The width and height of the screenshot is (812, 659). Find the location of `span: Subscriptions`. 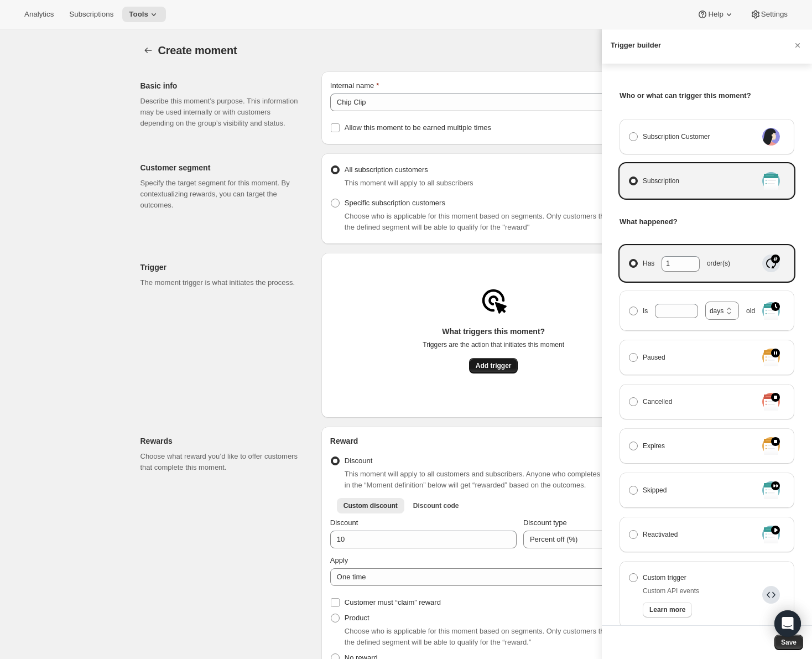

span: Subscriptions is located at coordinates (91, 14).